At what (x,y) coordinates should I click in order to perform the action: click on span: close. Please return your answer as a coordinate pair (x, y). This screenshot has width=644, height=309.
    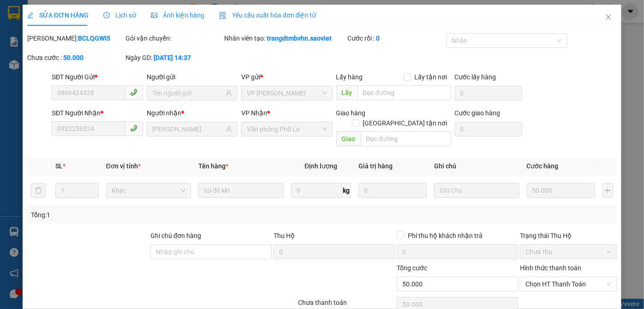
    Looking at the image, I should click on (608, 17).